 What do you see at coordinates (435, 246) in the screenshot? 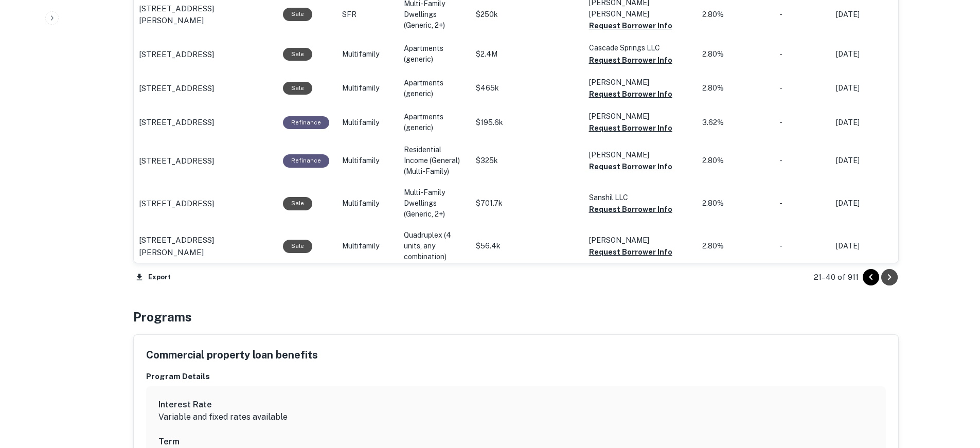
I see `p: Quadruplex (4 units, any combination)` at bounding box center [435, 246].